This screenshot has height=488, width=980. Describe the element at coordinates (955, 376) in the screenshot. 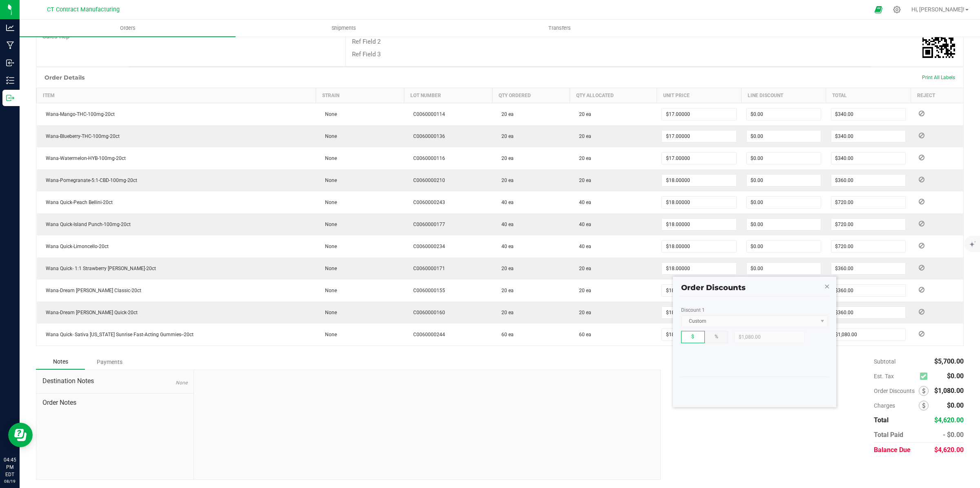

I see `span: $0.00` at that location.